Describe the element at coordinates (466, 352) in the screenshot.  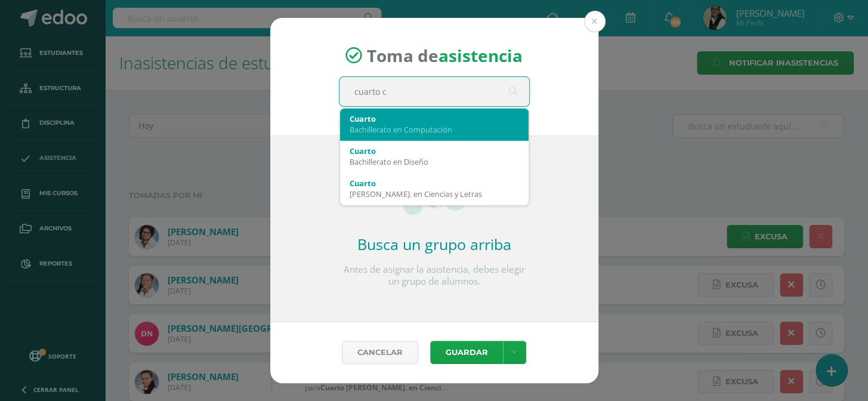
I see `button: Guardar` at that location.